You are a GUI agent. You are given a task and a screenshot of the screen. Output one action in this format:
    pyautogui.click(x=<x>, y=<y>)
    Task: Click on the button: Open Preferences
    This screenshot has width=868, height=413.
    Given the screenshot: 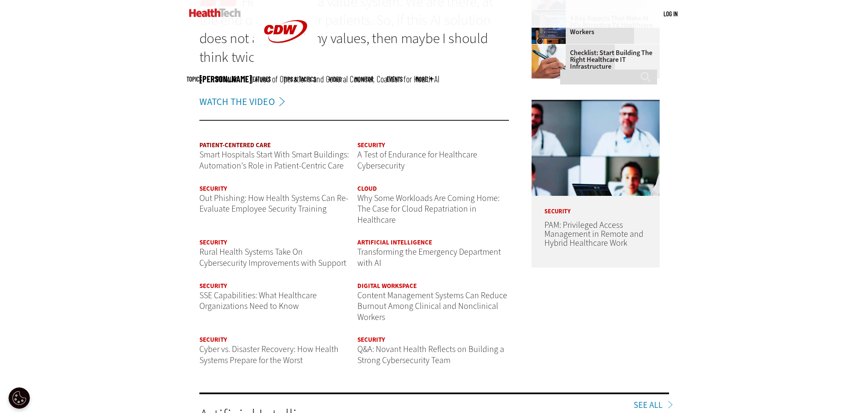 What is the action you would take?
    pyautogui.click(x=19, y=399)
    